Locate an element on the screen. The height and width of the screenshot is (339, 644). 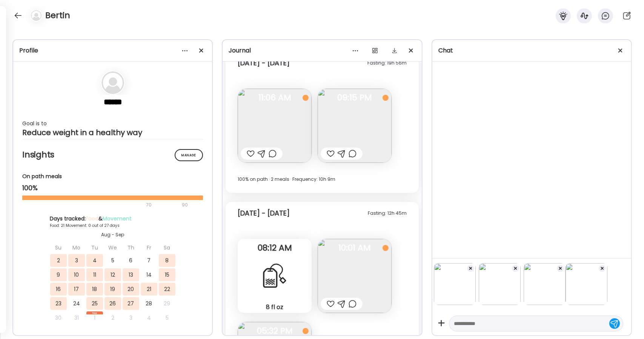
div: Mo is located at coordinates (76, 248).